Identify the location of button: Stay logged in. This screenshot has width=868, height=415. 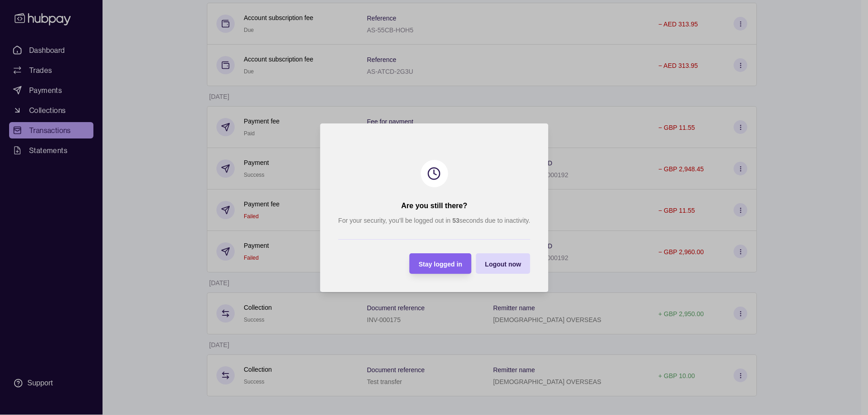
(440, 263).